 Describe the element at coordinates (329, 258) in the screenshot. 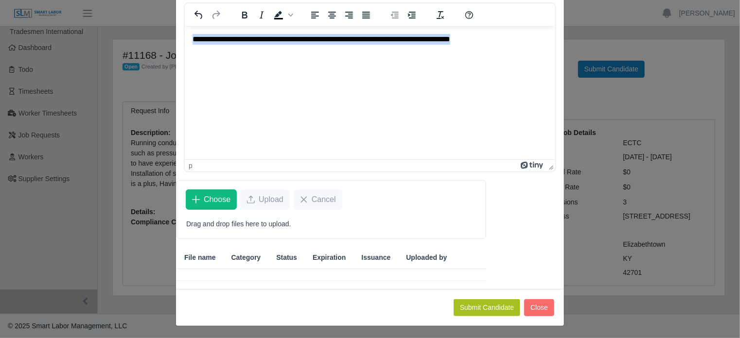

I see `span: Expiration` at that location.